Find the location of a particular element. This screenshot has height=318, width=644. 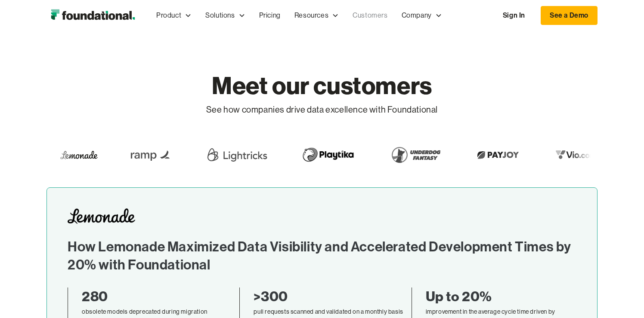

img: Lightricks is located at coordinates (237, 155).